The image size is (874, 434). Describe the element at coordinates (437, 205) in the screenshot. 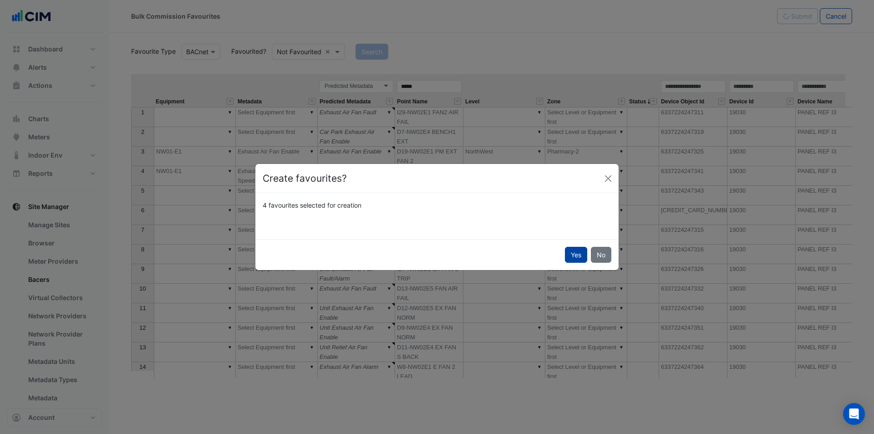

I see `div: 4 favourites selected for creation` at that location.